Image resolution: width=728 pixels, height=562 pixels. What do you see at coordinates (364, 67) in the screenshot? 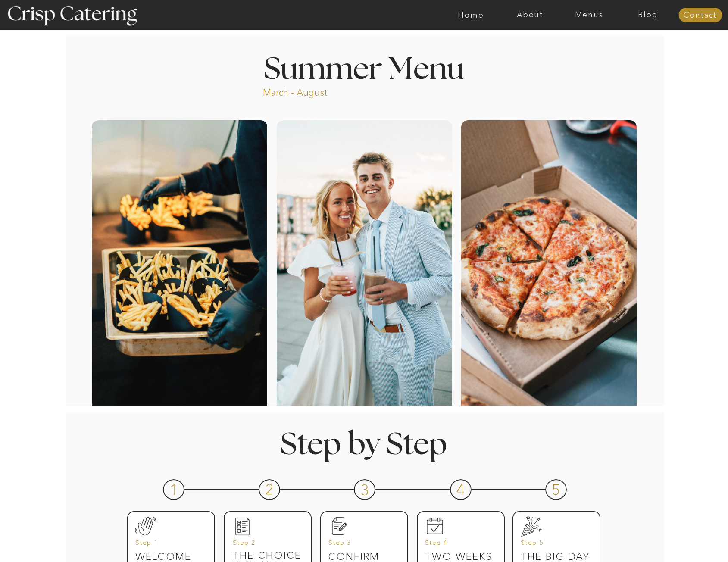
I see `h1: Summer Menu` at bounding box center [364, 67].